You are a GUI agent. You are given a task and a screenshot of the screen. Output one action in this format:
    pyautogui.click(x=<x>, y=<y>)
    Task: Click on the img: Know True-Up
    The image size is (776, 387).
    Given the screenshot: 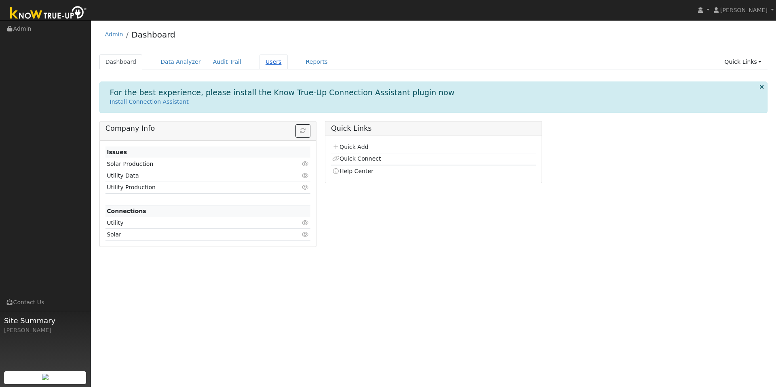 What is the action you would take?
    pyautogui.click(x=48, y=13)
    